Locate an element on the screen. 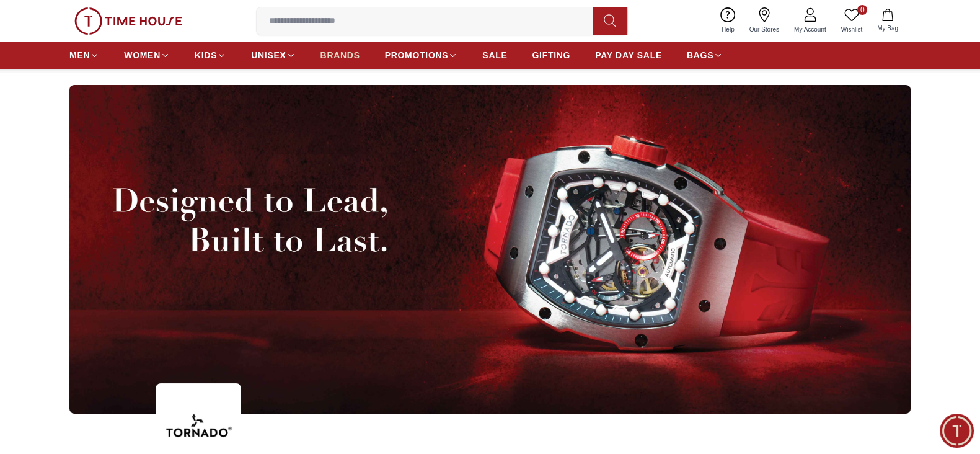 The width and height of the screenshot is (980, 454). span: MEN is located at coordinates (79, 55).